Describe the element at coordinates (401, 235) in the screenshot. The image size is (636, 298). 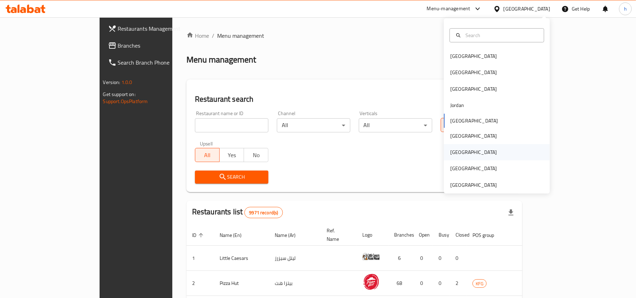
I see `th: Branches` at that location.